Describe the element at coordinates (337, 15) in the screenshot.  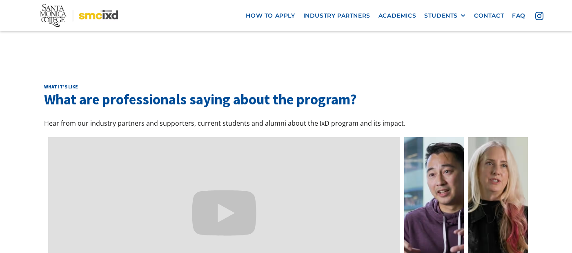
I see `a: industry partners` at that location.